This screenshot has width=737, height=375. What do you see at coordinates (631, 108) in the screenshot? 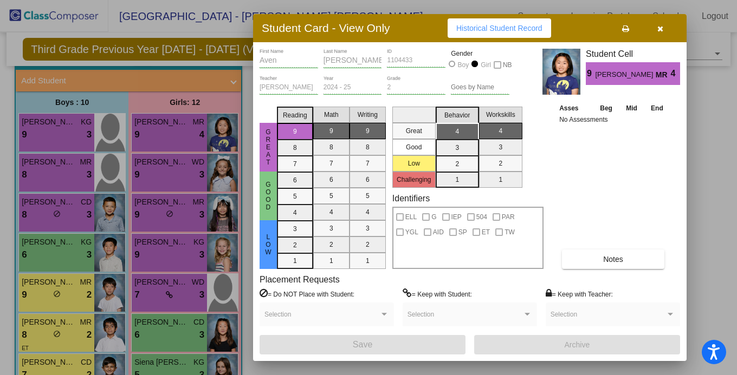
I see `th: Mid` at bounding box center [631, 108].